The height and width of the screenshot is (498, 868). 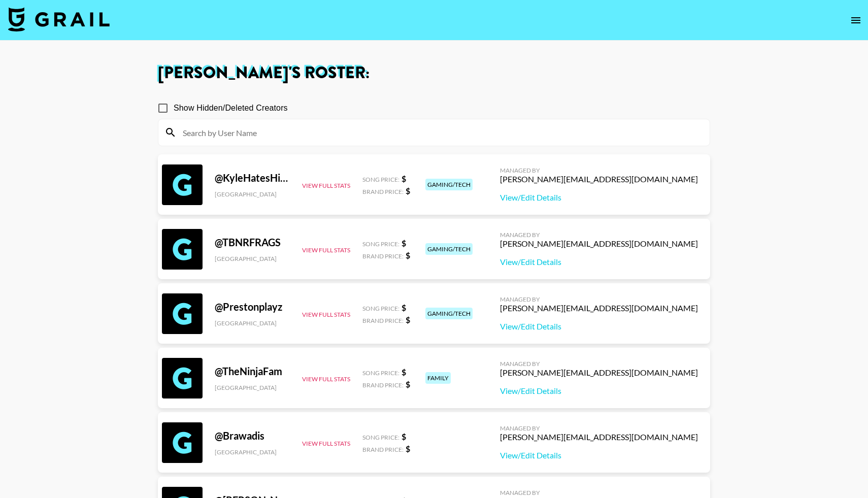 I want to click on span: Show Hidden/Deleted Creators, so click(x=230, y=108).